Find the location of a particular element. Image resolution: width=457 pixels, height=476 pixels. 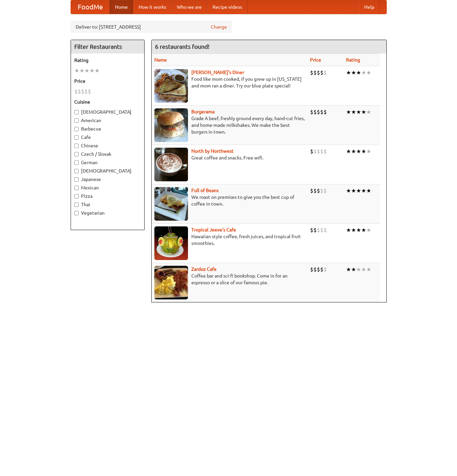

a: North by Northwest is located at coordinates (213, 151).